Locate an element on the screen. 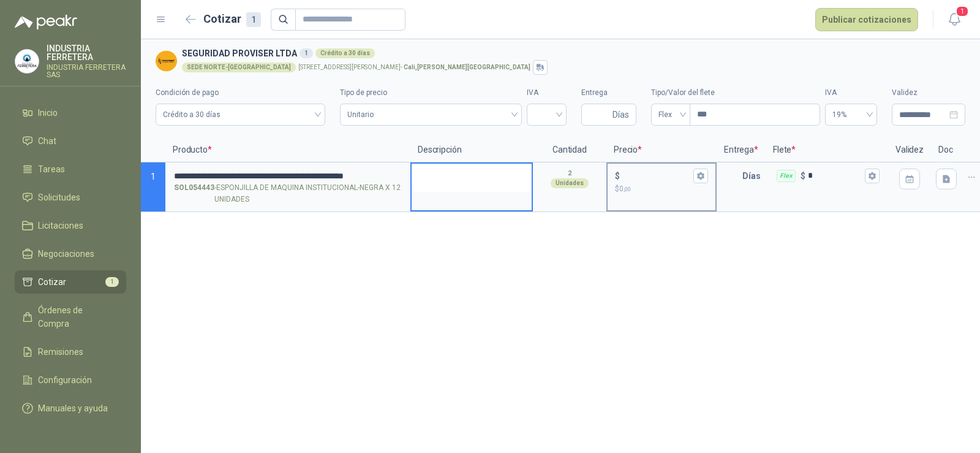  p: 2 is located at coordinates (570, 173).